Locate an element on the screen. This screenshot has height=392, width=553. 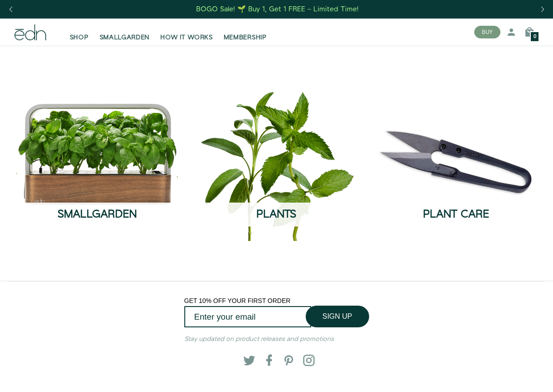
a: SHOP is located at coordinates (79, 32).